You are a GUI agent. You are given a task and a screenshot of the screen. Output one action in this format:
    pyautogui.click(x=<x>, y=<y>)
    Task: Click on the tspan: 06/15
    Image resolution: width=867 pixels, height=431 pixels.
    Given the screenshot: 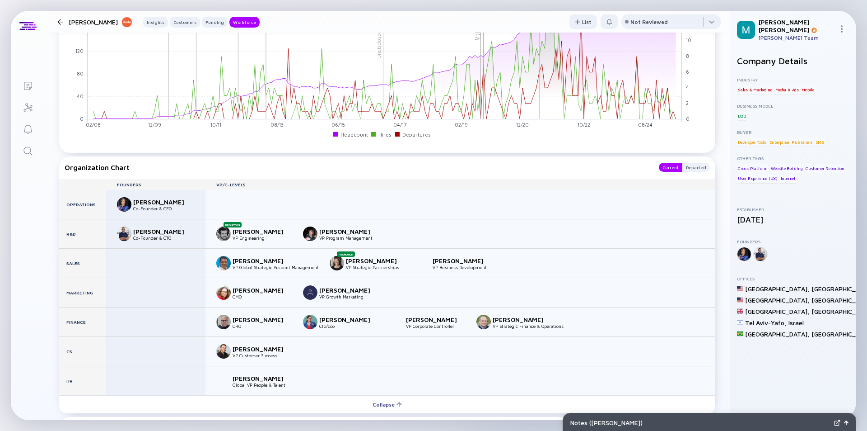 What is the action you would take?
    pyautogui.click(x=338, y=125)
    